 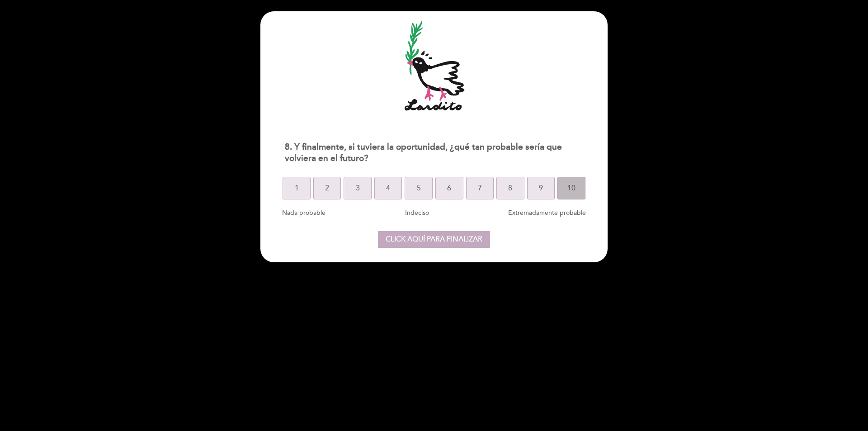 What do you see at coordinates (480, 188) in the screenshot?
I see `button: 7` at bounding box center [480, 188].